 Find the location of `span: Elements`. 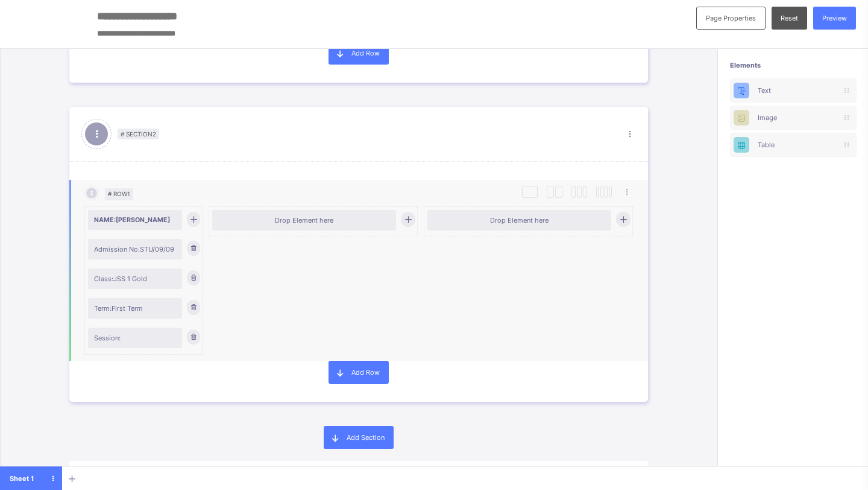

span: Elements is located at coordinates (793, 65).